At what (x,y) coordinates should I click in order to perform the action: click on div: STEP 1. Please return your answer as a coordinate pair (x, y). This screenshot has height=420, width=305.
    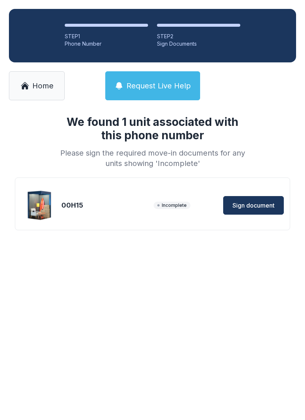
    Looking at the image, I should click on (106, 36).